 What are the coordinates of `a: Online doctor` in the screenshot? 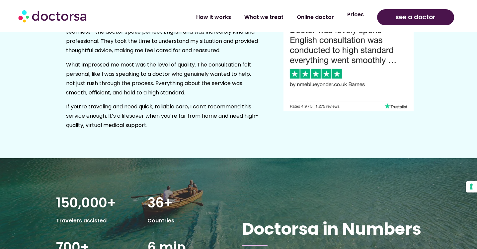 It's located at (315, 17).